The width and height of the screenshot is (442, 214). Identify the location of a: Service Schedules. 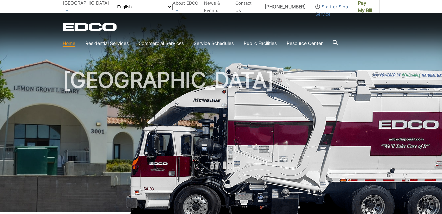
(214, 43).